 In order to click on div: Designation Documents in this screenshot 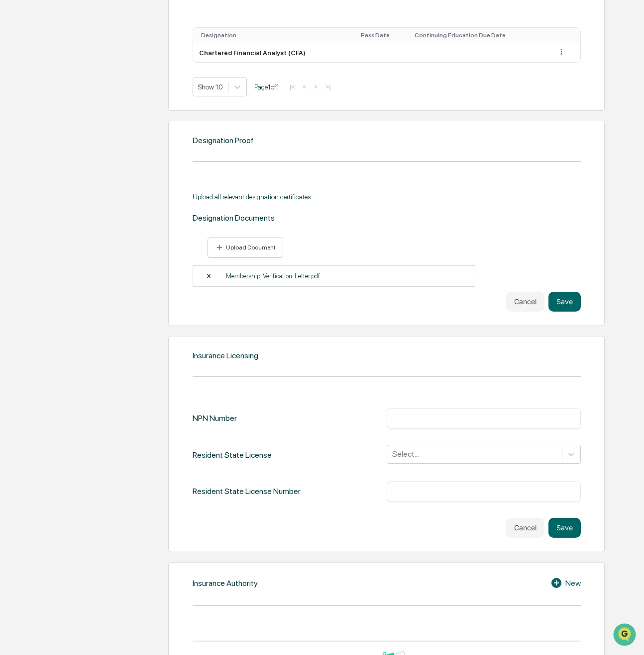, I will do `click(233, 218)`.